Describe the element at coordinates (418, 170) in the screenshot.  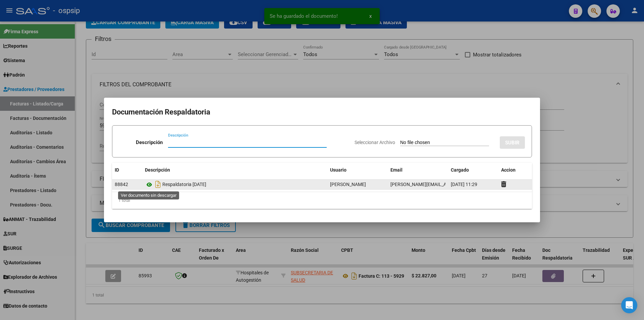
I see `datatable-header-cell: Email` at that location.